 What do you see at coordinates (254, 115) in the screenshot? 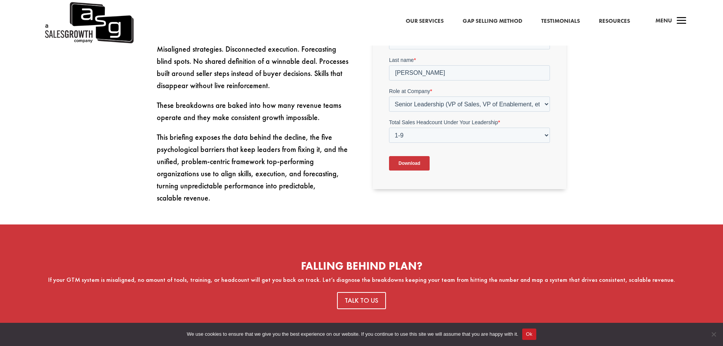
I see `p: These breakdowns are baked into how many revenue teams operate and they make consistent growth im...` at bounding box center [254, 115].